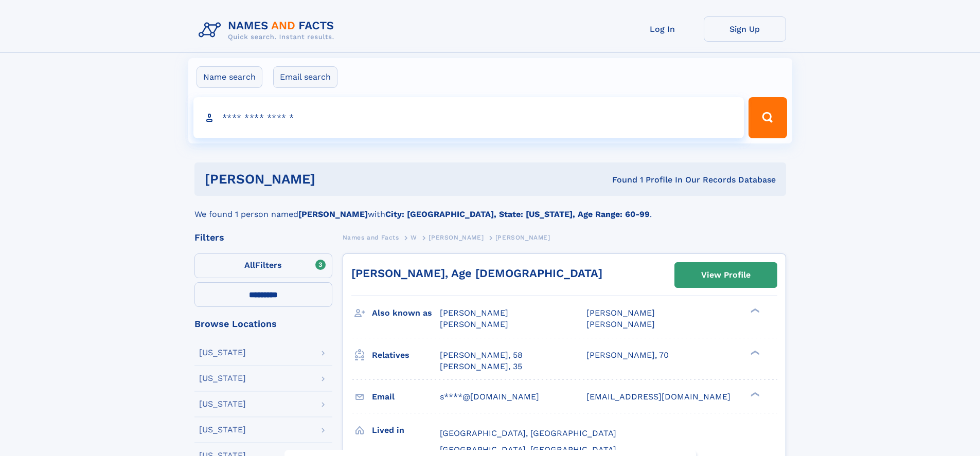  What do you see at coordinates (413, 238) in the screenshot?
I see `span: W` at bounding box center [413, 238].